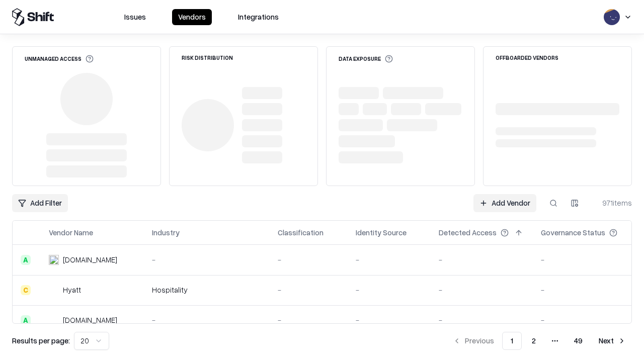  I want to click on img: intrado.com, so click(54, 260).